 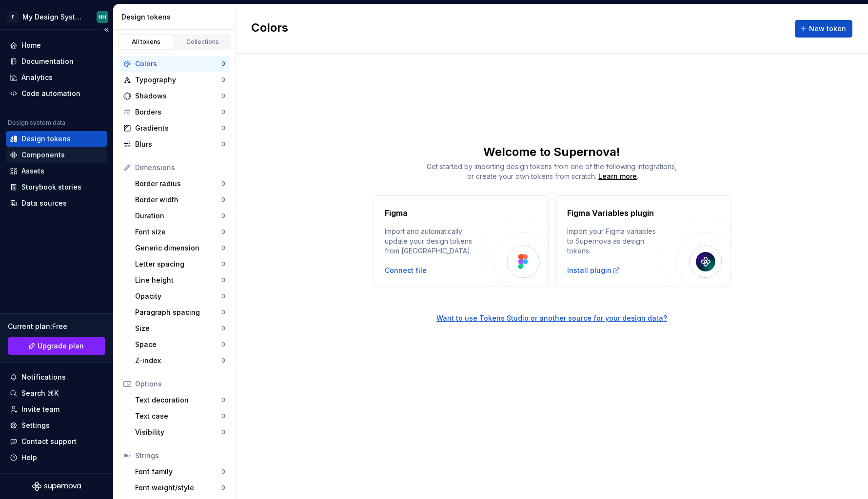 I want to click on div: Analytics, so click(x=37, y=77).